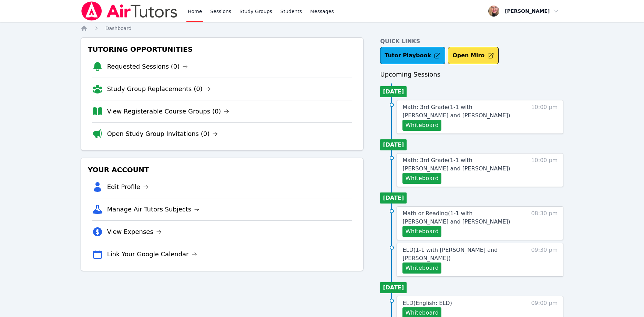  Describe the element at coordinates (222, 50) in the screenshot. I see `h3: Tutoring Opportunities` at that location.